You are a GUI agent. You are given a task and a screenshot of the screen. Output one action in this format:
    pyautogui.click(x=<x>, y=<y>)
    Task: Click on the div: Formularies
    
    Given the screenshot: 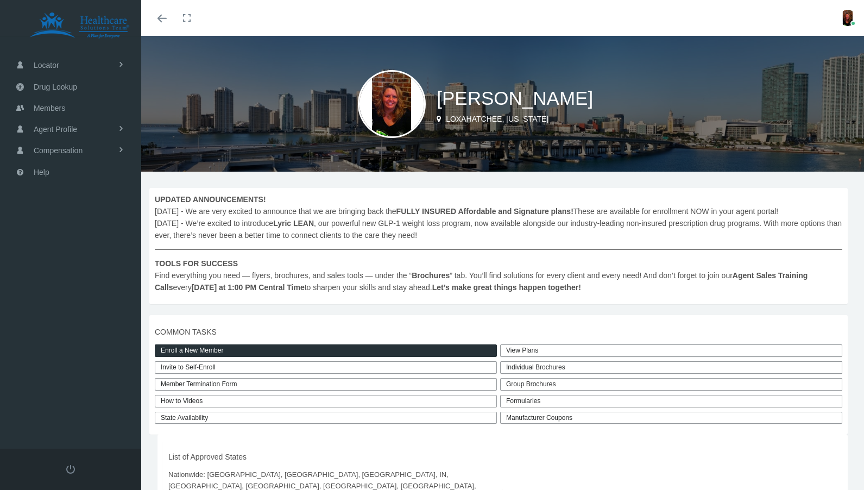 What is the action you would take?
    pyautogui.click(x=671, y=401)
    